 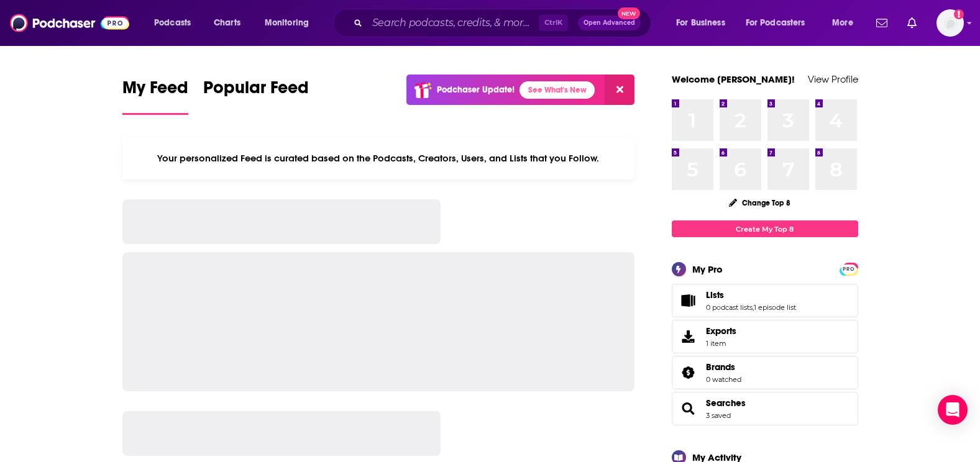 What do you see at coordinates (718, 415) in the screenshot?
I see `a: 3 saved` at bounding box center [718, 415].